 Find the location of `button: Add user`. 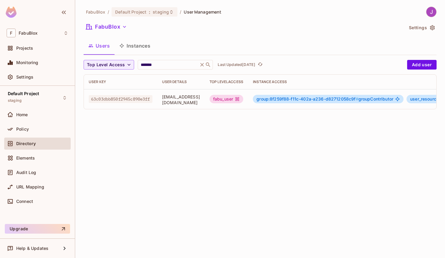

button: Add user is located at coordinates (422, 65).